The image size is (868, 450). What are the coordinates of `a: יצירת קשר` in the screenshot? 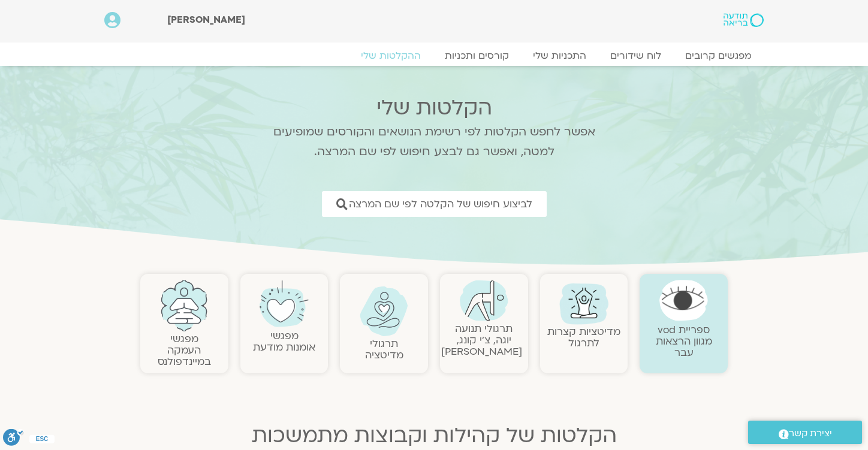 It's located at (805, 432).